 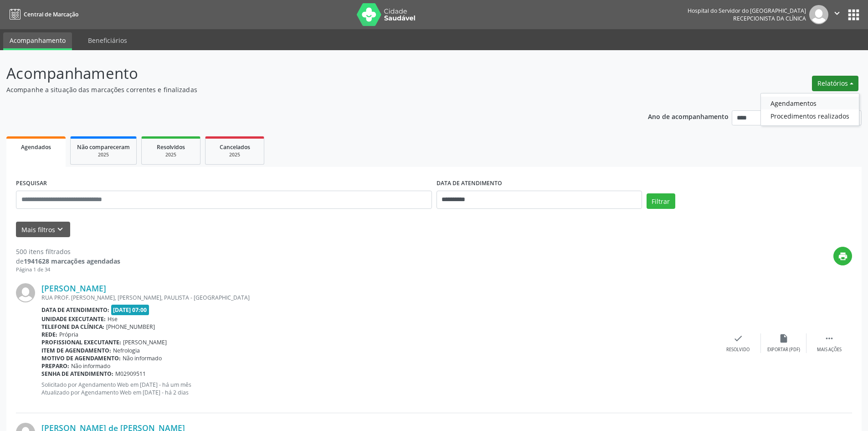 What do you see at coordinates (68, 270) in the screenshot?
I see `div: Página 1 de 34` at bounding box center [68, 270].